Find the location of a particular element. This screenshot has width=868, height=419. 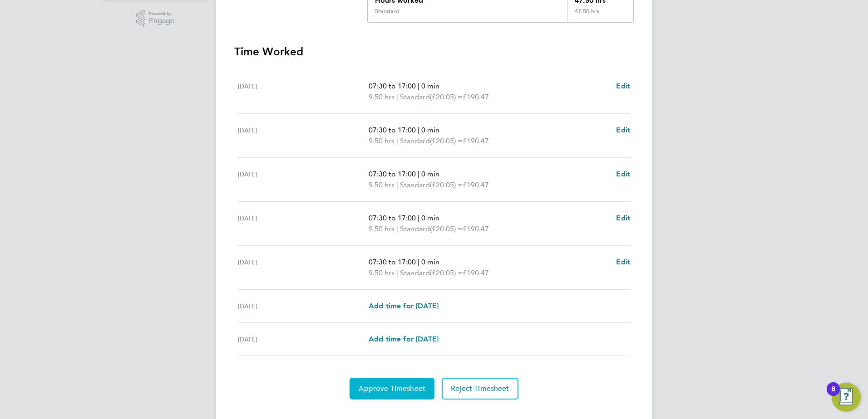

span: Powered by is located at coordinates (161, 13).